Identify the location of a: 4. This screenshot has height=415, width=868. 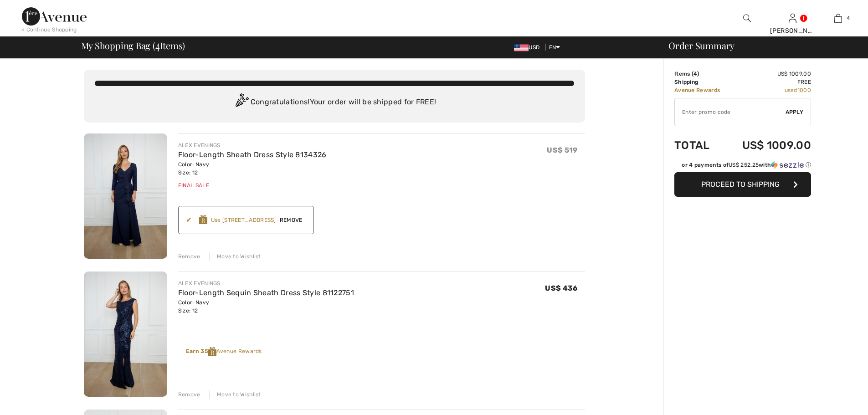
(838, 18).